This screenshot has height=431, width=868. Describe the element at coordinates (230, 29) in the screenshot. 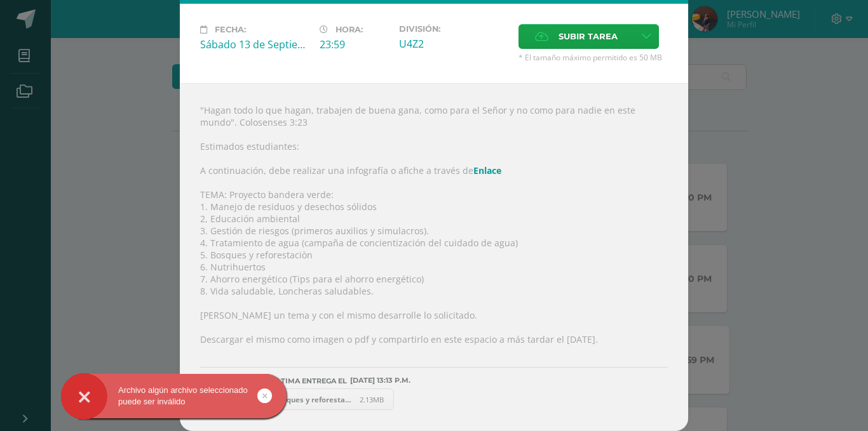

I see `span: Fecha:` at that location.